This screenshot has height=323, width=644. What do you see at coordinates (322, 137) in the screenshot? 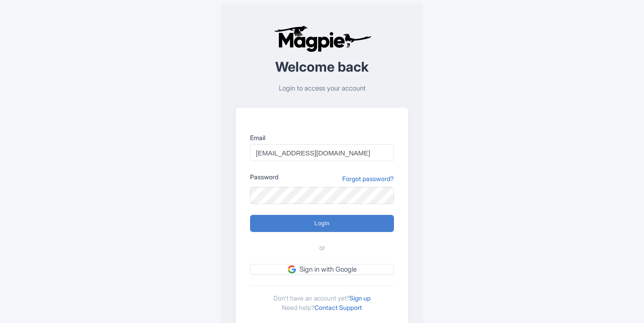
I see `label: Email` at bounding box center [322, 137].